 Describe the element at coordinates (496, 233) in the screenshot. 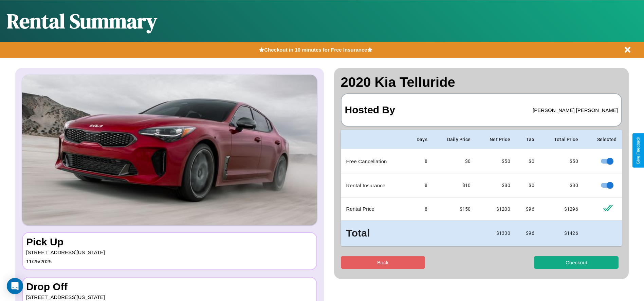

I see `td: $ 1330` at that location.